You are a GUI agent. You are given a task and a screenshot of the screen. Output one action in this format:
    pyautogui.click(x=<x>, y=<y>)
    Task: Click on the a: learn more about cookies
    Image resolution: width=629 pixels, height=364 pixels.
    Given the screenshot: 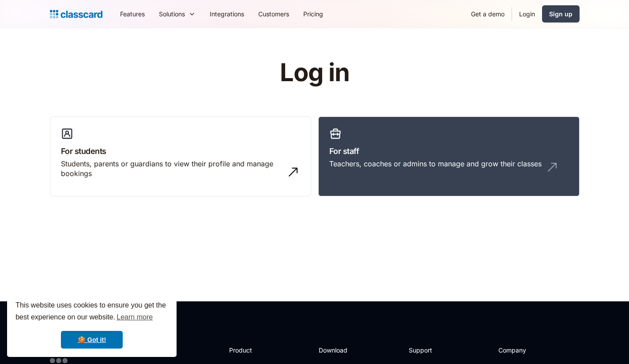 What is the action you would take?
    pyautogui.click(x=134, y=317)
    